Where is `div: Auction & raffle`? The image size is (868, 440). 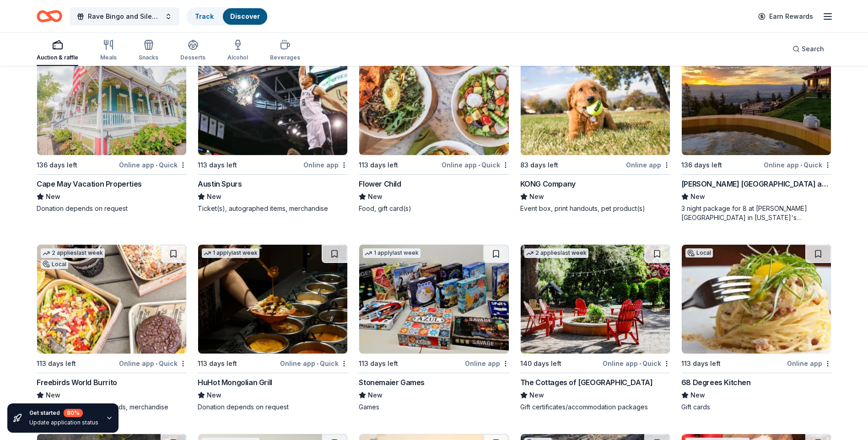 div: Auction & raffle is located at coordinates (57, 57).